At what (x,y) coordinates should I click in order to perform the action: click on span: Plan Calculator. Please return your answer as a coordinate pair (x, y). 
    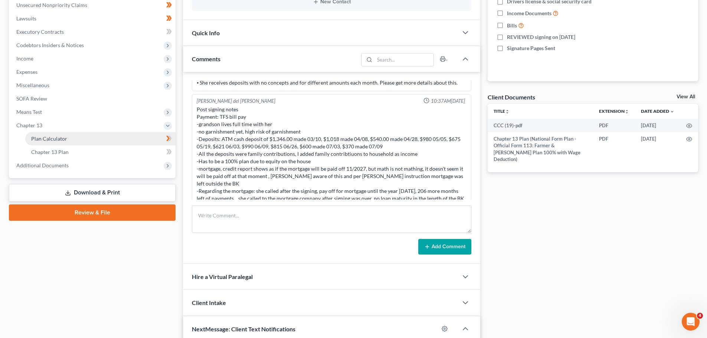
    Looking at the image, I should click on (49, 138).